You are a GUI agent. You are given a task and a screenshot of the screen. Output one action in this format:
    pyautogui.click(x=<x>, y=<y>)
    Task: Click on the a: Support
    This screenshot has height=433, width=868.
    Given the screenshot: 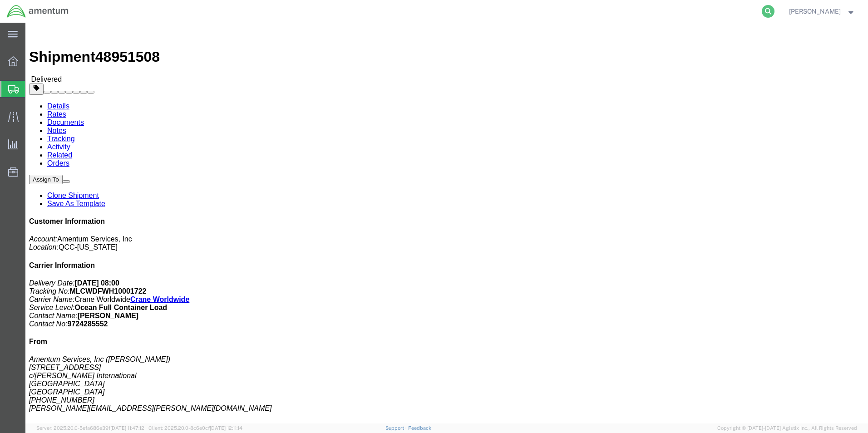 What is the action you would take?
    pyautogui.click(x=397, y=428)
    